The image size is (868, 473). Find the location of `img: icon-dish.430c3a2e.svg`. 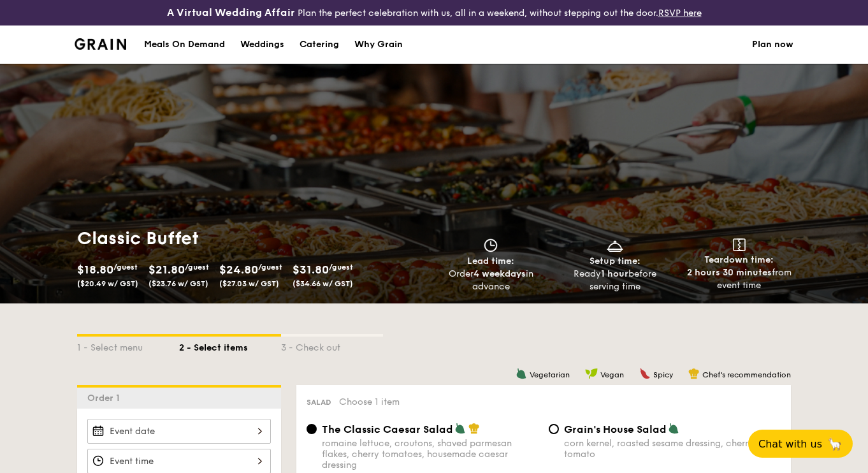

img: icon-dish.430c3a2e.svg is located at coordinates (615, 245).